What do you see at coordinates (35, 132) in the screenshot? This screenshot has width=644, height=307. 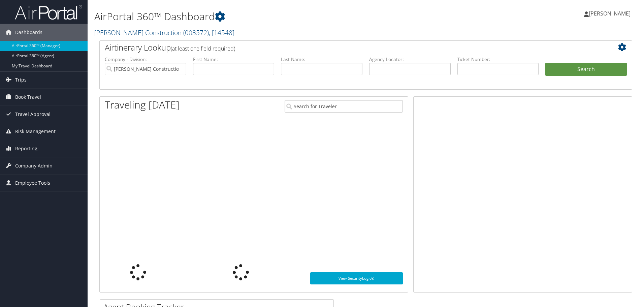 I see `span: Risk Management` at bounding box center [35, 132].